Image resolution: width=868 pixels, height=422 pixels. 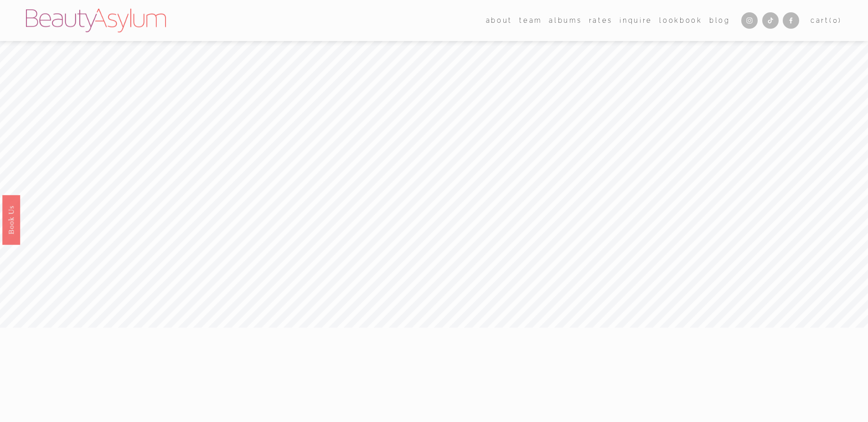 What do you see at coordinates (96, 21) in the screenshot?
I see `img: Beauty Asylum | Bridal Hair &amp; Makeup Charlotte &amp; Atlanta` at bounding box center [96, 21].